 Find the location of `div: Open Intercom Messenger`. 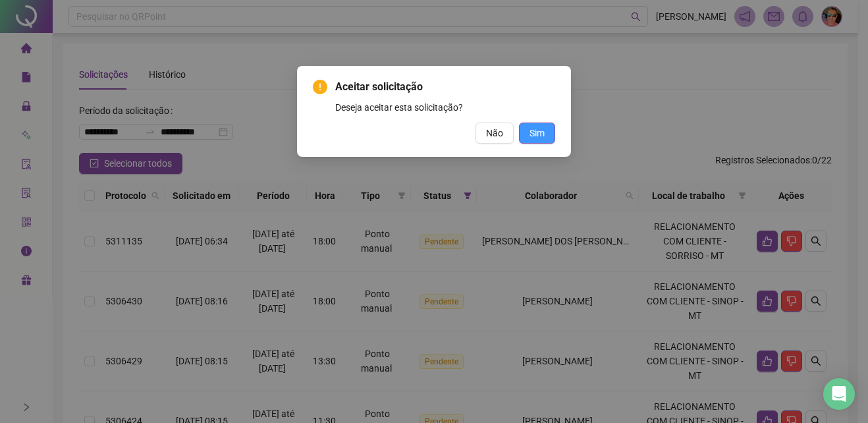

div: Open Intercom Messenger is located at coordinates (839, 394).